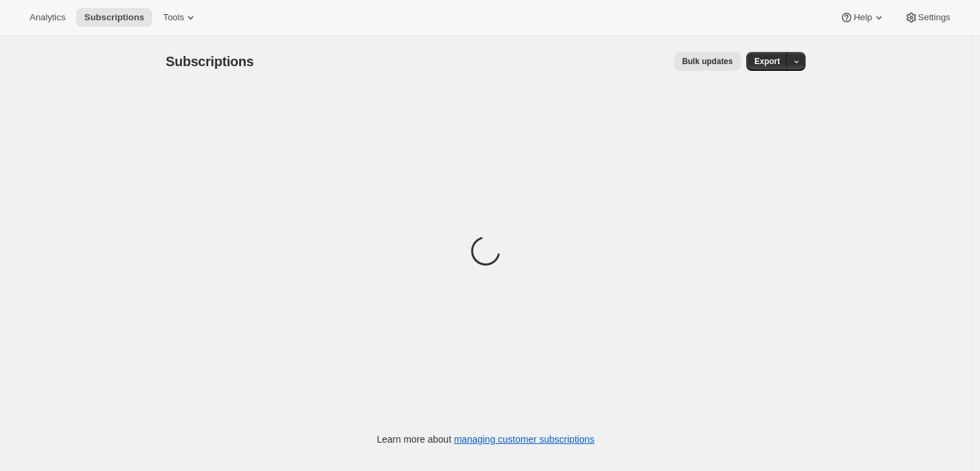  What do you see at coordinates (935, 17) in the screenshot?
I see `span: Settings` at bounding box center [935, 17].